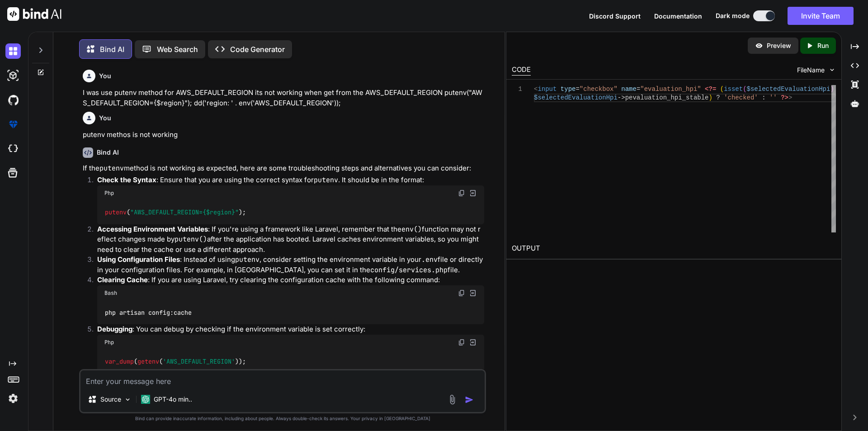  I want to click on strong: Check the Syntax, so click(127, 180).